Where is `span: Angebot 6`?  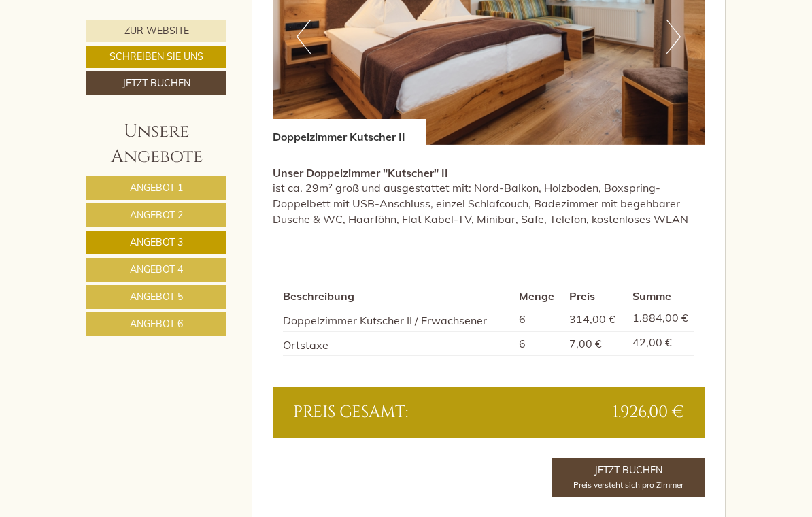
span: Angebot 6 is located at coordinates (156, 323).